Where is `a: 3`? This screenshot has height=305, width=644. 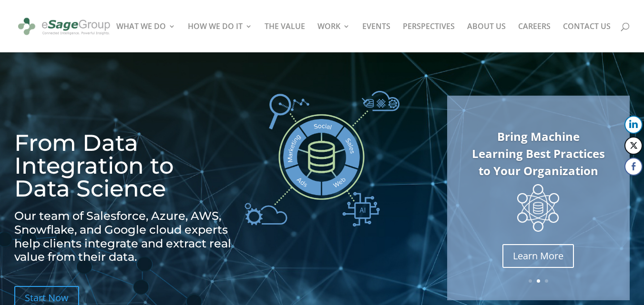
a: 3 is located at coordinates (547, 281).